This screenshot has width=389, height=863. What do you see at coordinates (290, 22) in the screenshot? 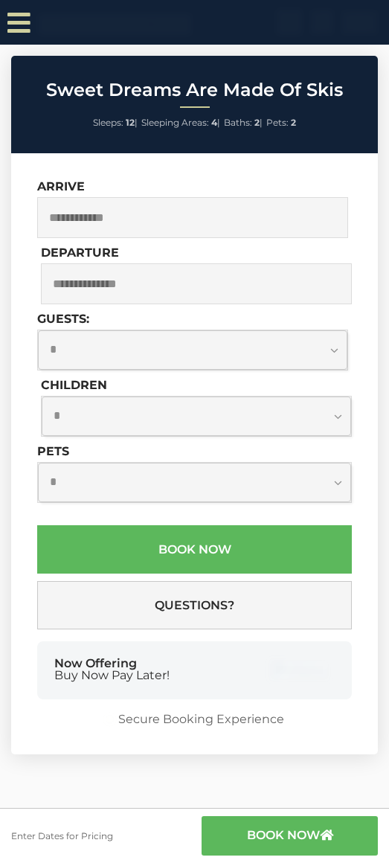
I see `img: search-regular.svg` at bounding box center [290, 22].